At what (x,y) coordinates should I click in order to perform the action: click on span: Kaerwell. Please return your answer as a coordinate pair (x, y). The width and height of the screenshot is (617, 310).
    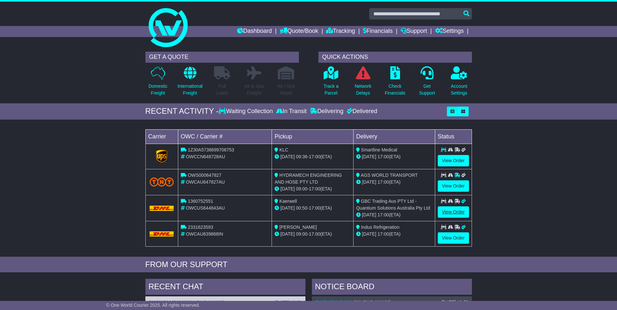
    Looking at the image, I should click on (288, 201).